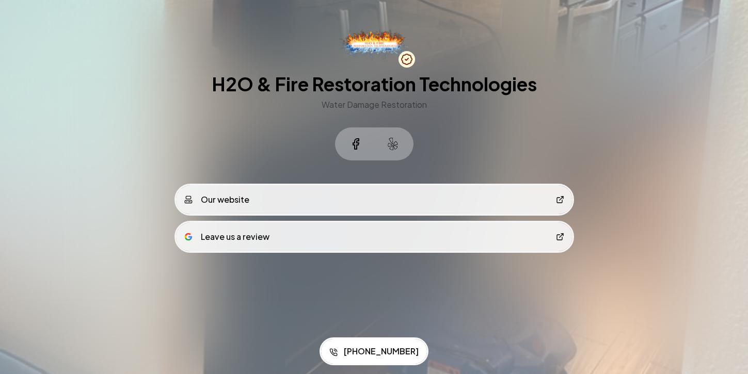 This screenshot has height=374, width=748. Describe the element at coordinates (374, 45) in the screenshot. I see `img: H2O & Fire Restoration Technologies` at that location.